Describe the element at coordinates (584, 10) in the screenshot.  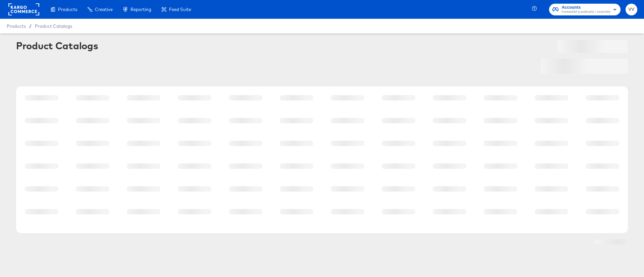
I see `button: AccountsForward3d (Landmark) / Assembly` at that location.